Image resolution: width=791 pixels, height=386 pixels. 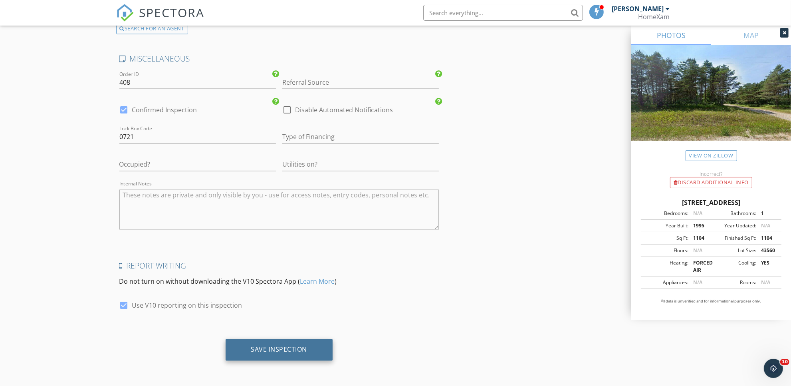 What do you see at coordinates (344, 110) in the screenshot?
I see `label: Disable Automated Notifications` at bounding box center [344, 110].